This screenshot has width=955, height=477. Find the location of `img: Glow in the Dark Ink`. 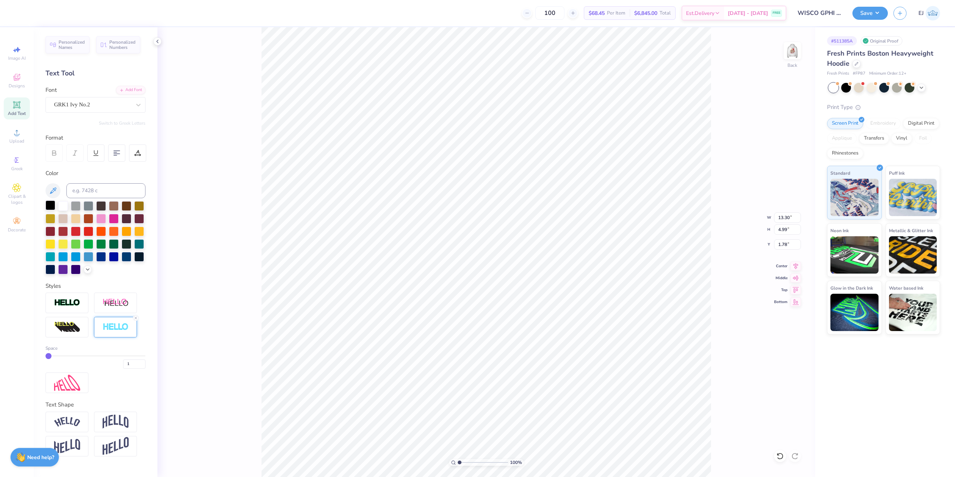

img: Glow in the Dark Ink is located at coordinates (855, 312).